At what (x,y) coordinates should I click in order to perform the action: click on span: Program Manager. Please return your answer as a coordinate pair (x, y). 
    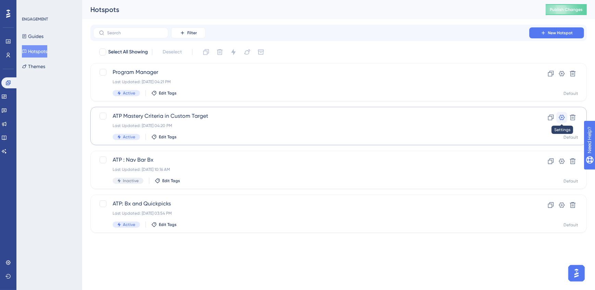
    Looking at the image, I should click on (311, 72).